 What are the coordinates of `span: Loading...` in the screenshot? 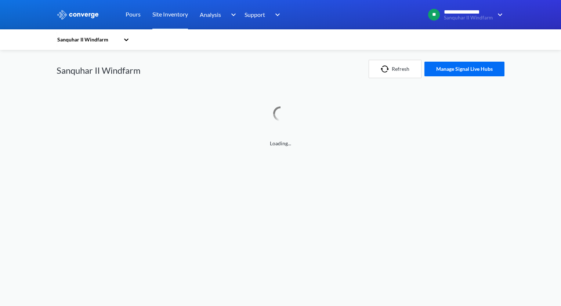 It's located at (280, 144).